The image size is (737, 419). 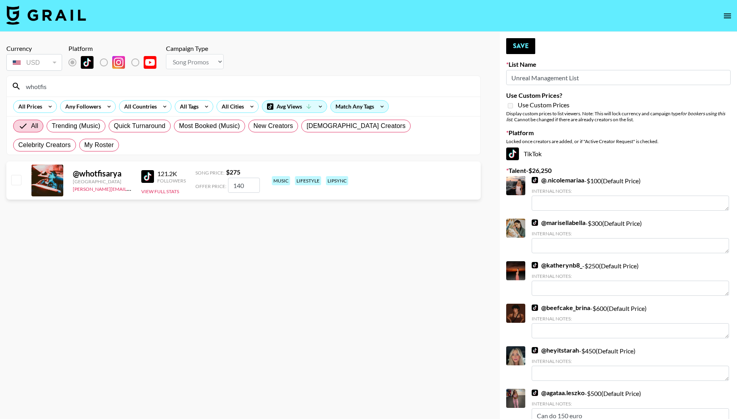 I want to click on div: - $ 300 (Default Price), so click(x=630, y=236).